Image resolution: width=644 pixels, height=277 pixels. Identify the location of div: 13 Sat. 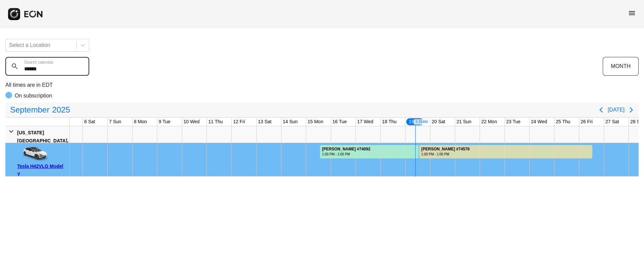
(265, 121).